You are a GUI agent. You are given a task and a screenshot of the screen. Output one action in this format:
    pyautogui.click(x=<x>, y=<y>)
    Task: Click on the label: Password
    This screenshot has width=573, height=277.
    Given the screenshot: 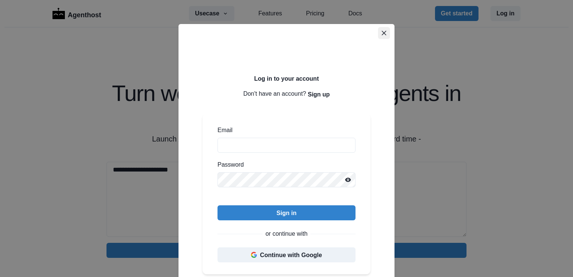 What is the action you would take?
    pyautogui.click(x=284, y=165)
    